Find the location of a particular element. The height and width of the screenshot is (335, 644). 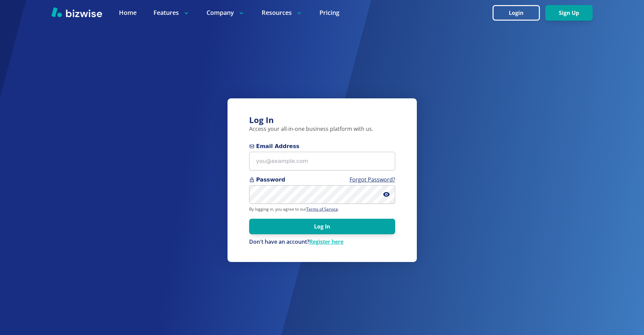

p: Features is located at coordinates (171, 13).